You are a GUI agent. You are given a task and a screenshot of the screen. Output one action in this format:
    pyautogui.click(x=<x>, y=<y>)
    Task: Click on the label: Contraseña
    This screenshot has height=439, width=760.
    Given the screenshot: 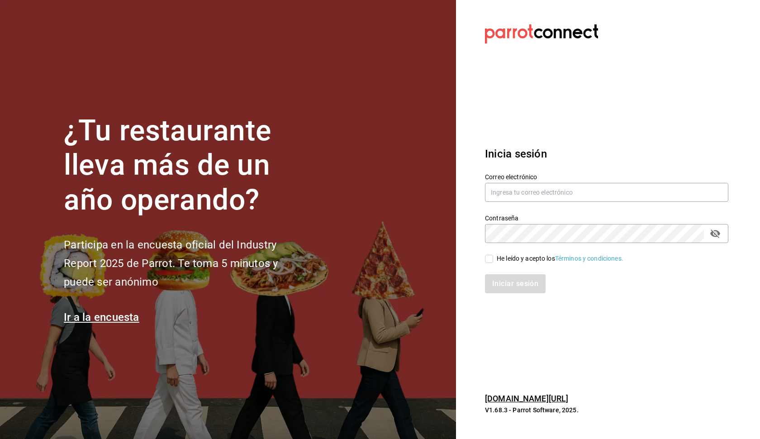 What is the action you would take?
    pyautogui.click(x=607, y=218)
    